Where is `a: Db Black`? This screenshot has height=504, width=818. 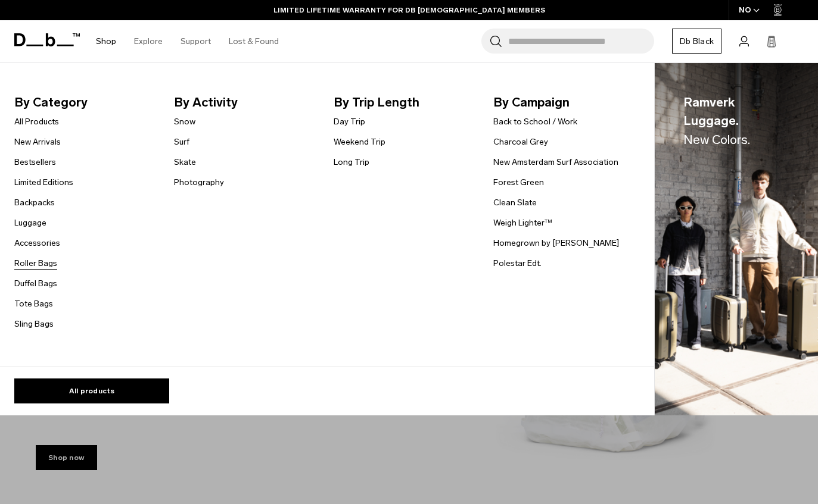
a: Db Black is located at coordinates (696, 41).